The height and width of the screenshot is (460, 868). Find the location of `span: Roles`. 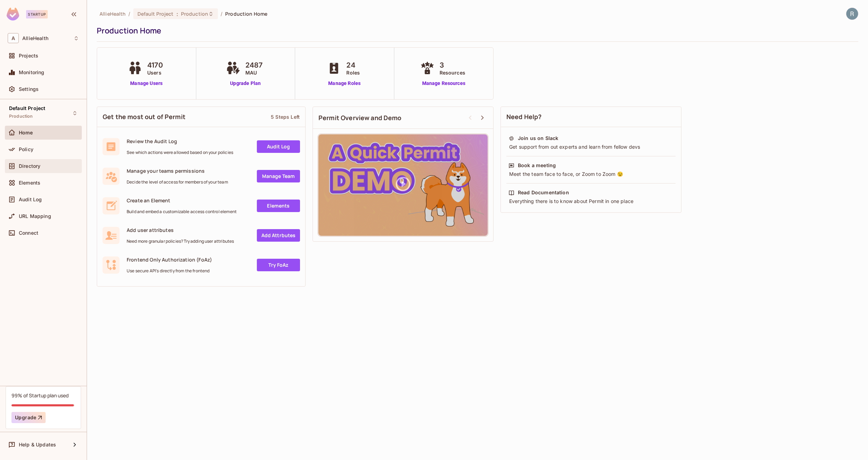

span: Roles is located at coordinates (353, 72).